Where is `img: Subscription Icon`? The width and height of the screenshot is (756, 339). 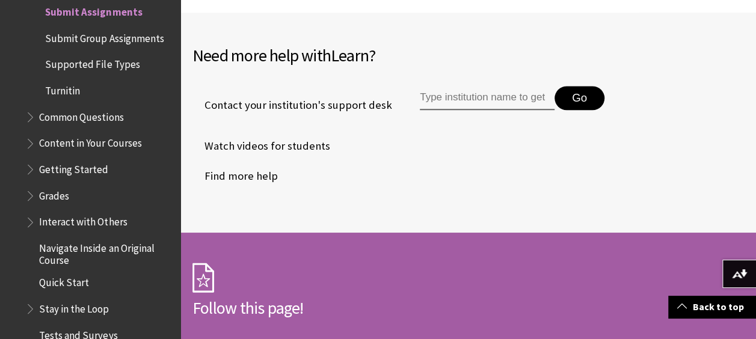 img: Subscription Icon is located at coordinates (203, 278).